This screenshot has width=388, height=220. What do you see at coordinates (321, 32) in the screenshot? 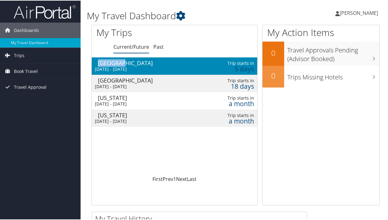
I see `h1: My Action Items` at bounding box center [321, 32].